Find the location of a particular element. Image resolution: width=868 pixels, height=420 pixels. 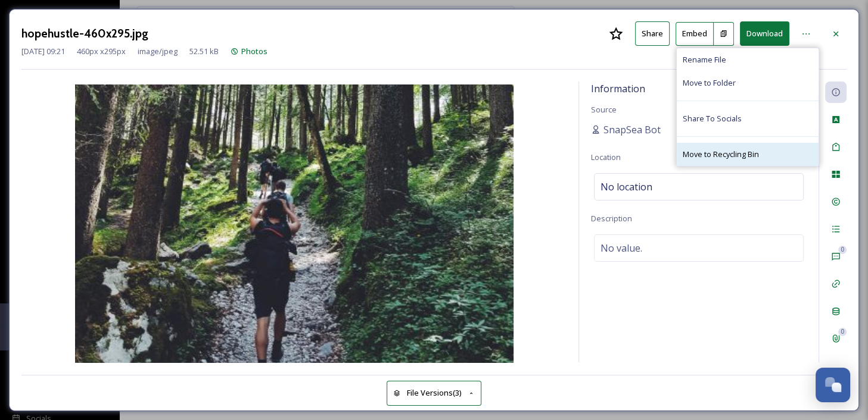

button: Open Chat is located at coordinates (833, 385).